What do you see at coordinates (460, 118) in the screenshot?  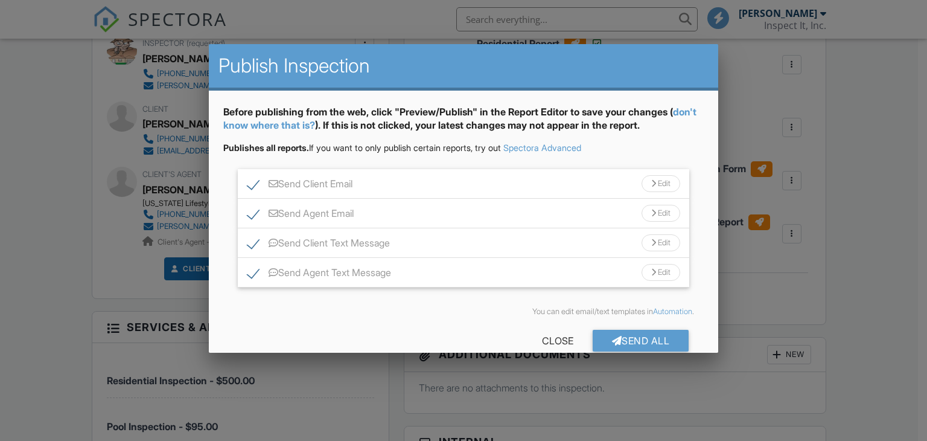 I see `a: don't know where that is?` at bounding box center [460, 118].